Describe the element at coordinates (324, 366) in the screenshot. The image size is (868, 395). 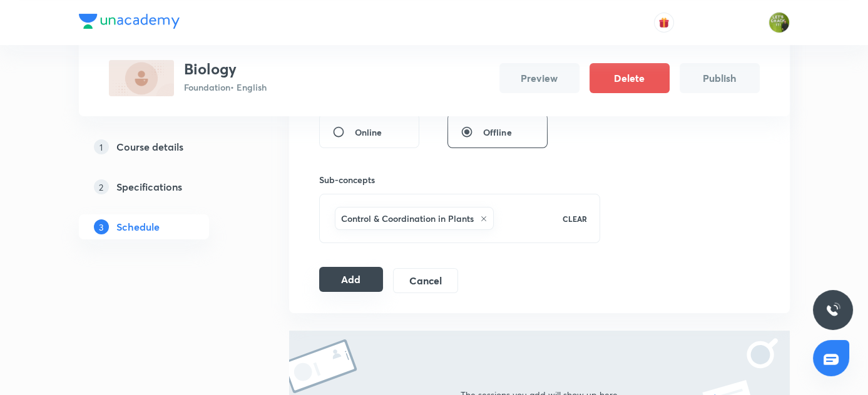
I see `img: modEmptyLeft.svg` at that location.